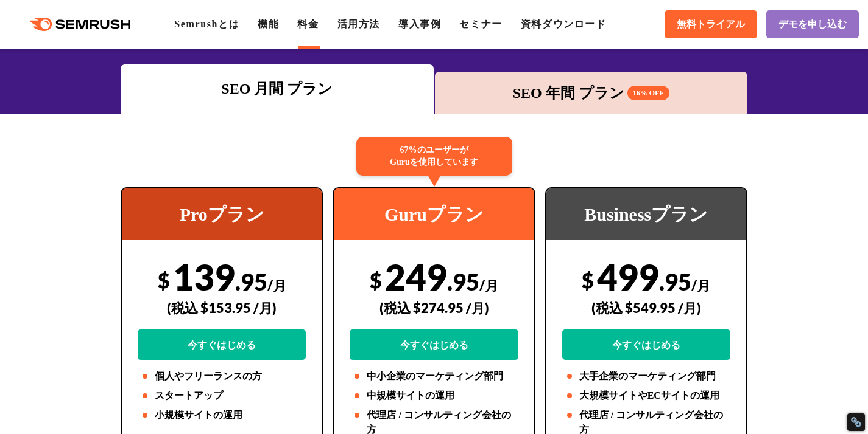 This screenshot has width=868, height=434. Describe the element at coordinates (222, 396) in the screenshot. I see `li: スタートアップ` at that location.